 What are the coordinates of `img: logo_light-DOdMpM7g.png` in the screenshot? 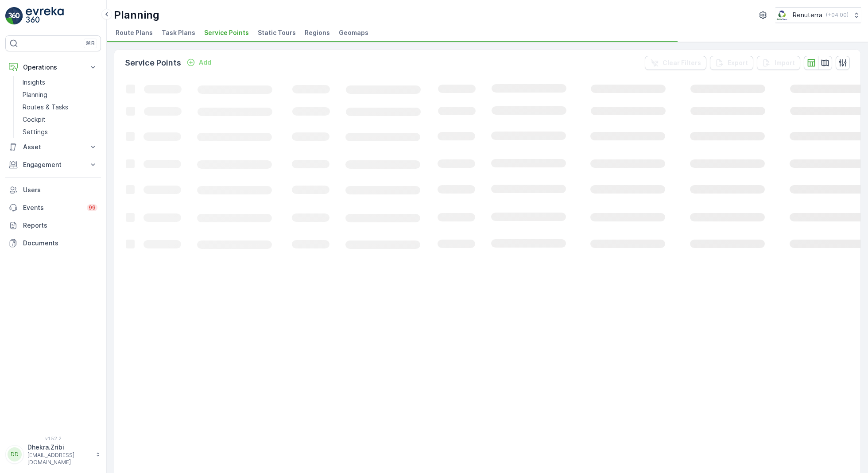 It's located at (45, 16).